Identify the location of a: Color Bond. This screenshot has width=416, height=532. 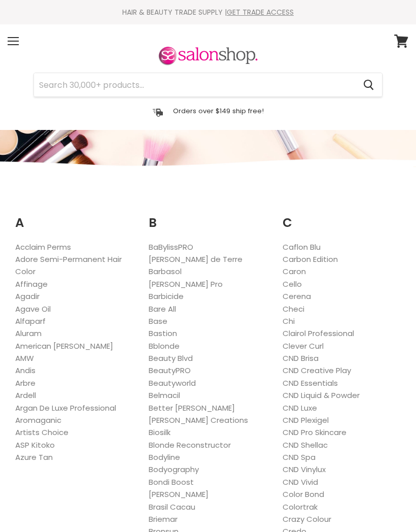
(304, 493).